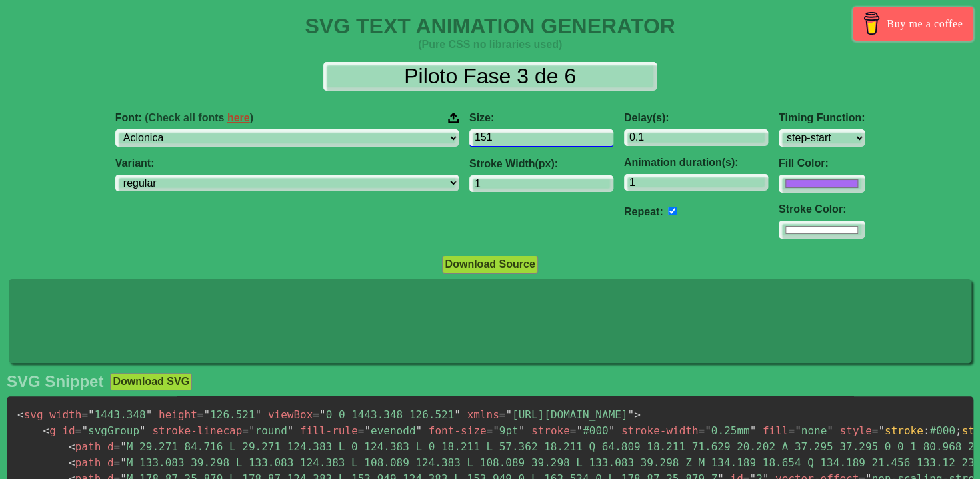 The image size is (980, 479). I want to click on img: Buy me a coffee, so click(871, 23).